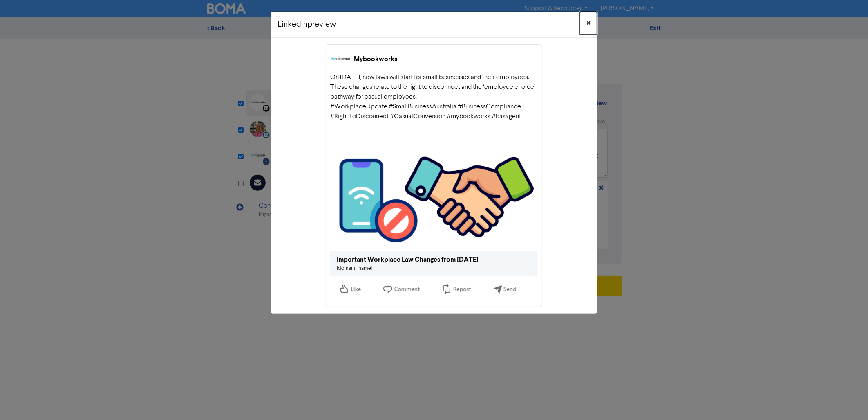 This screenshot has width=868, height=420. I want to click on h5: LinkedIn preview, so click(306, 24).